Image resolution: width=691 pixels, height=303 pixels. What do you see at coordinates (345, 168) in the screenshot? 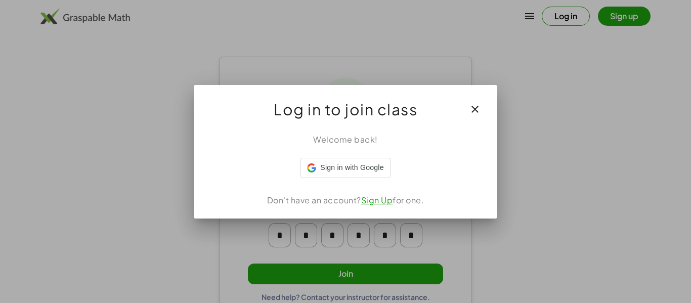
I see `div: Sign in with Google` at bounding box center [345, 168].